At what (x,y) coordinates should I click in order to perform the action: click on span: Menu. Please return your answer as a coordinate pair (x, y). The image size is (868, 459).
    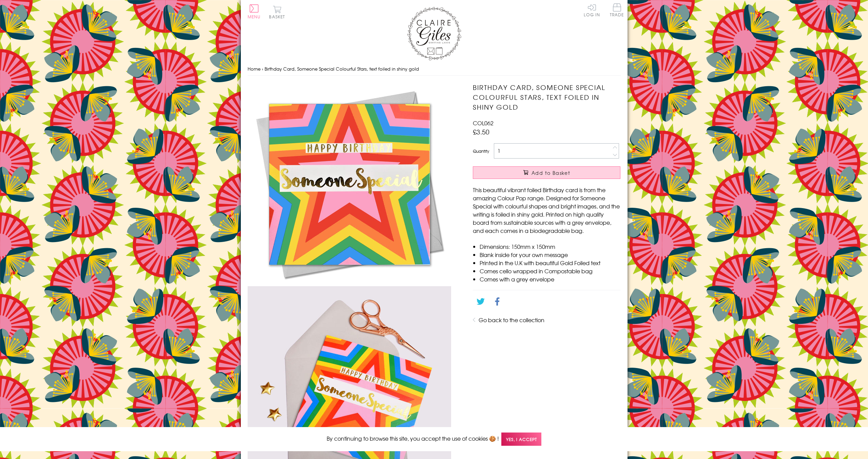
    Looking at the image, I should click on (254, 17).